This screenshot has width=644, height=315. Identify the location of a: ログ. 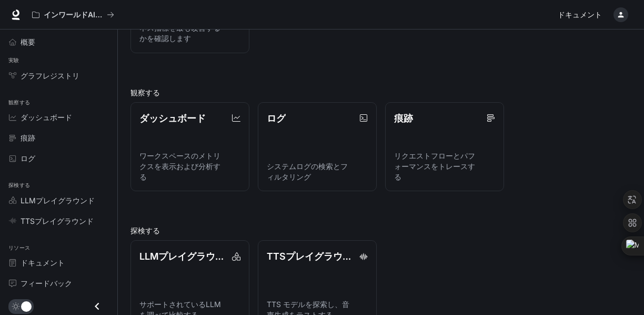
(59, 158).